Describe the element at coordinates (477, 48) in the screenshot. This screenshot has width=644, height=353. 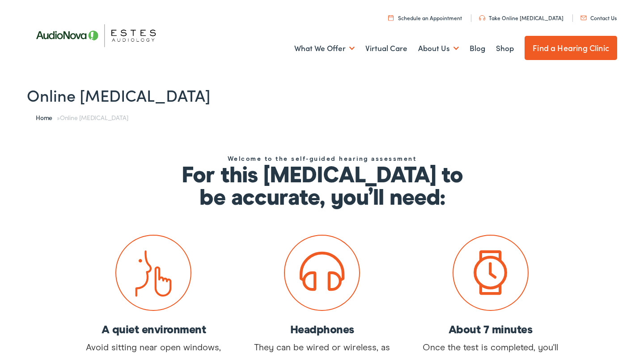
I see `a: Blog` at that location.